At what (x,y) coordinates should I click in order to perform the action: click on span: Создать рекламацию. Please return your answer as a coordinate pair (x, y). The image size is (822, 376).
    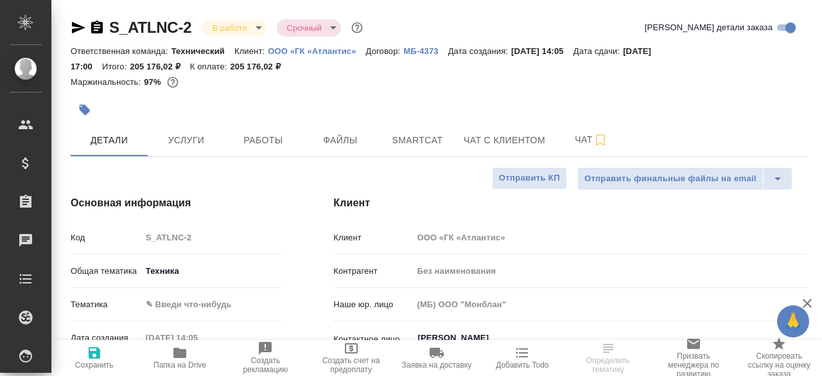
    Looking at the image, I should click on (265, 365).